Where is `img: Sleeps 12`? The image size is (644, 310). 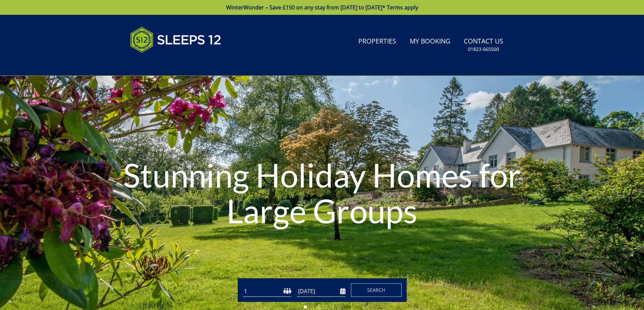 img: Sleeps 12 is located at coordinates (176, 40).